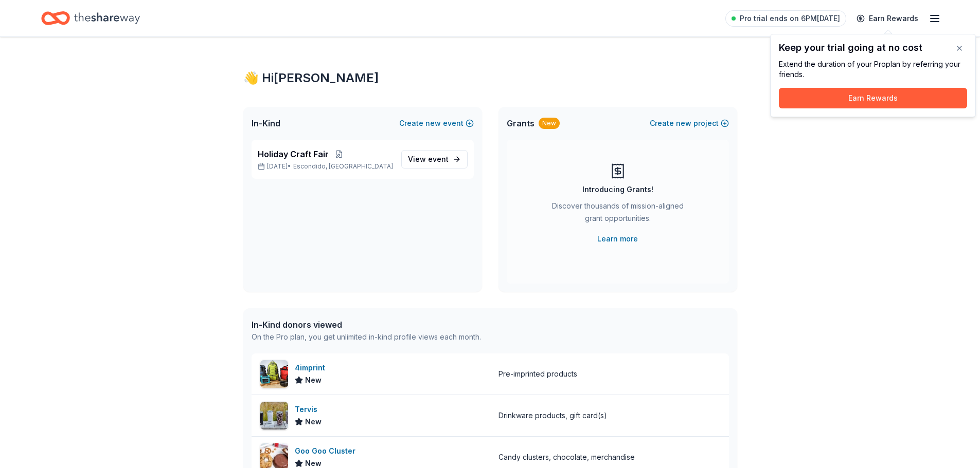 The image size is (980, 468). Describe the element at coordinates (266, 124) in the screenshot. I see `span: In-Kind` at that location.